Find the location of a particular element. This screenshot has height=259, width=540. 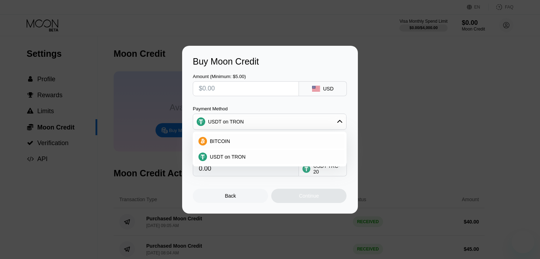

div: USDT TRC-20 is located at coordinates (328, 169).